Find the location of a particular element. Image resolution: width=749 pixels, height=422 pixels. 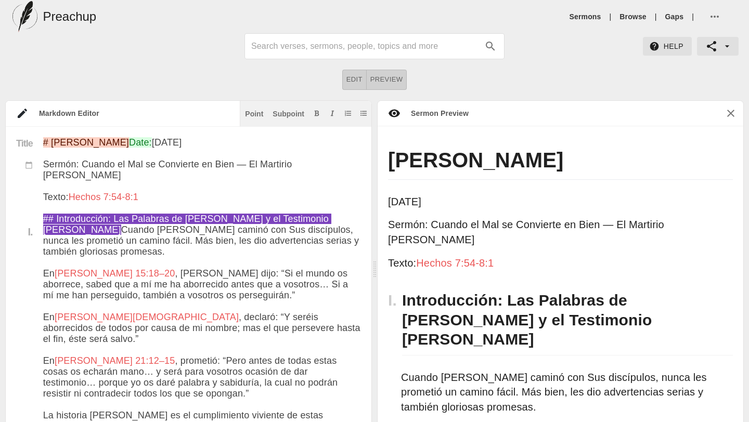

h5: Preachup is located at coordinates (69, 17).